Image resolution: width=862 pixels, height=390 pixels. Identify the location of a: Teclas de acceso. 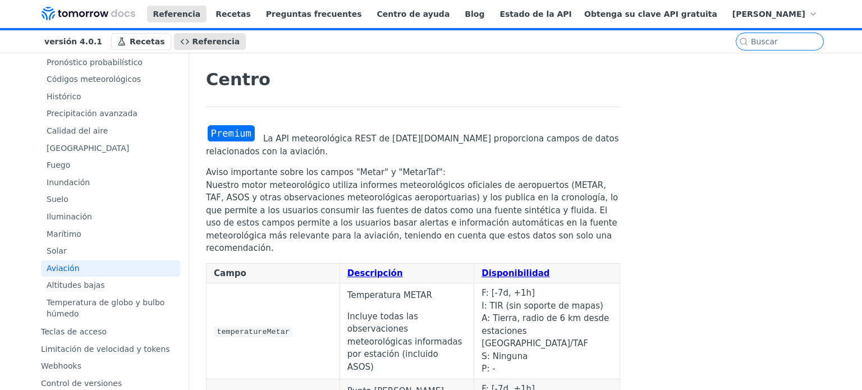
(108, 332).